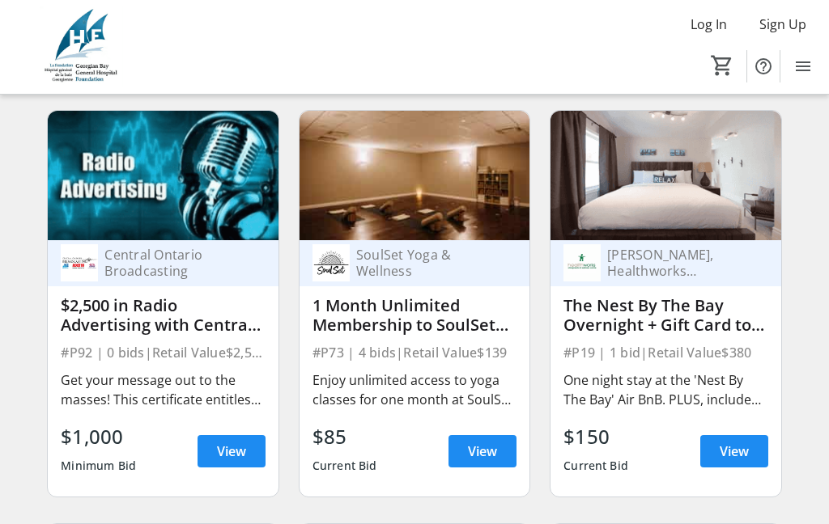  Describe the element at coordinates (82, 47) in the screenshot. I see `img: Georgian Bay General Hospital Foundation's Logo` at that location.